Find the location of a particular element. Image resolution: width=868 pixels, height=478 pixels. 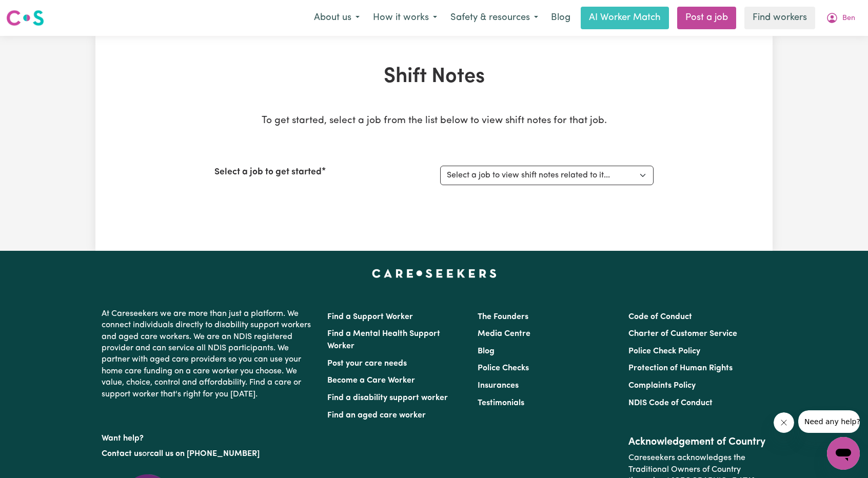

a: Charter of Customer Service is located at coordinates (683, 334).